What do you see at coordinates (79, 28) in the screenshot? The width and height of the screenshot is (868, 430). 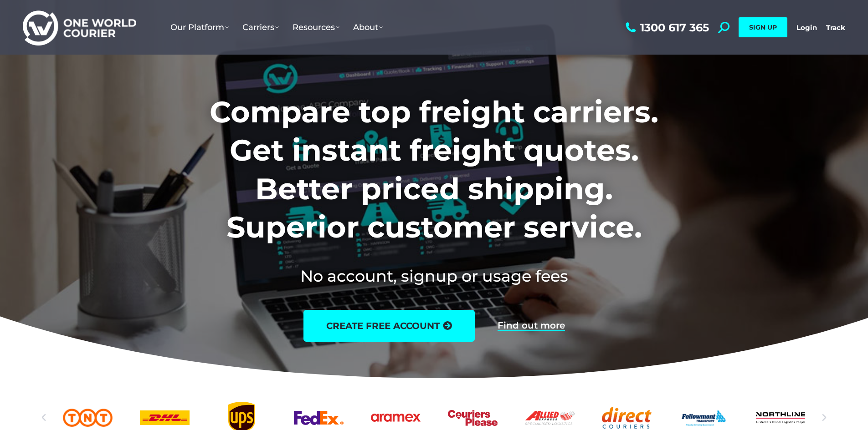 I see `img: One World Courier` at bounding box center [79, 28].